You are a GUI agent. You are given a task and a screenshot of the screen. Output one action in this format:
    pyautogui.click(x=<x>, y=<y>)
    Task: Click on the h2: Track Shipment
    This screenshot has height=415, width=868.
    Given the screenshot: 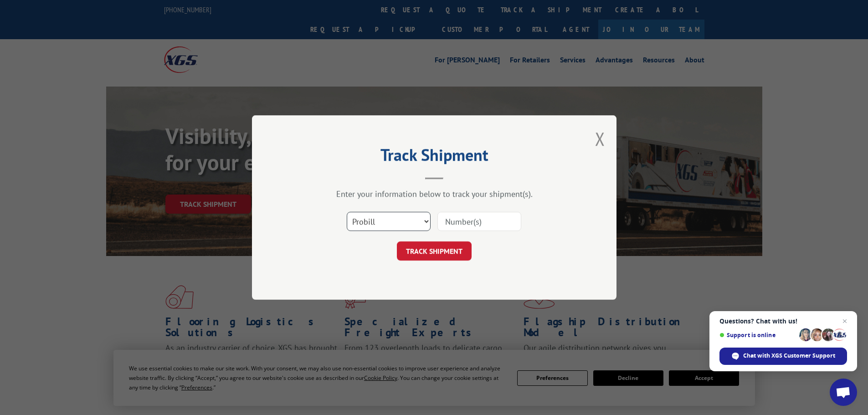 What is the action you would take?
    pyautogui.click(x=434, y=158)
    